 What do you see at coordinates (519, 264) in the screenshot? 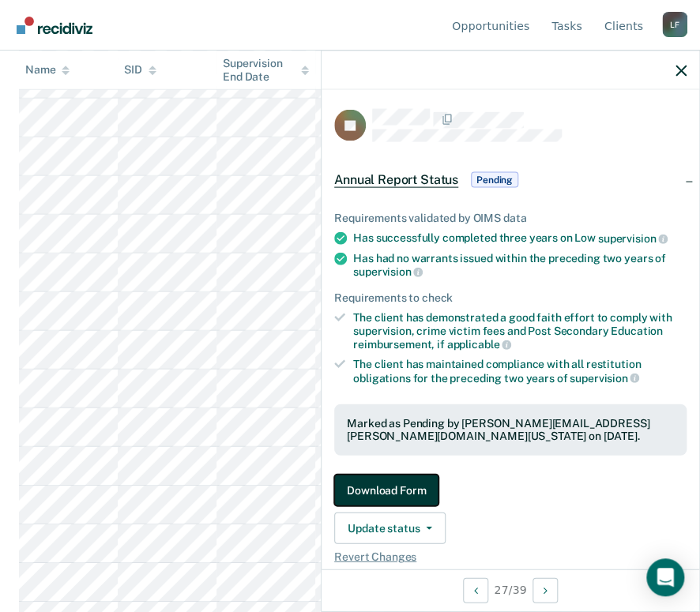
I see `div: Has had no warrants issued within the preceding two years of` at bounding box center [519, 264].